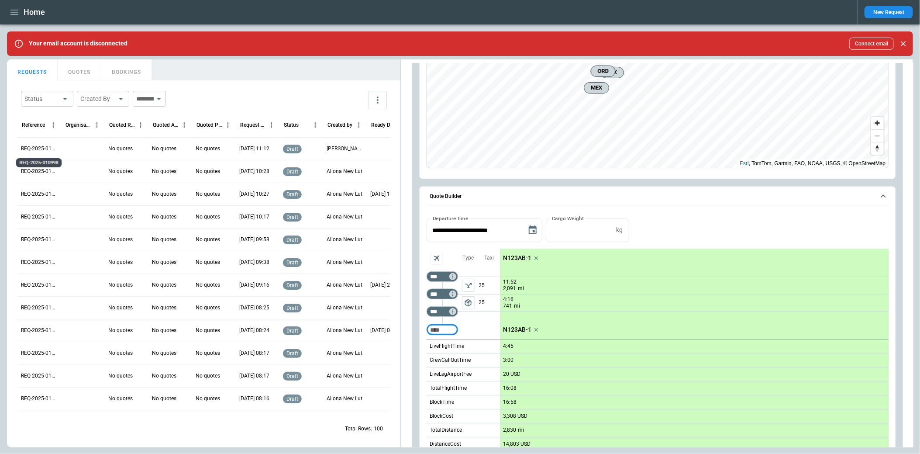 The height and width of the screenshot is (454, 920). What do you see at coordinates (33, 125) in the screenshot?
I see `div: Reference` at bounding box center [33, 125].